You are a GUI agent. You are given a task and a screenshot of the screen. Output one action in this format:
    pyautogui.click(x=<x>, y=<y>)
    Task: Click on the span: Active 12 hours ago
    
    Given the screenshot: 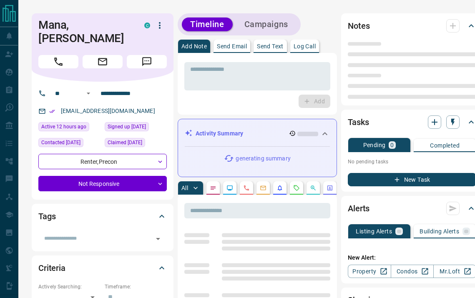 What is the action you would take?
    pyautogui.click(x=64, y=127)
    